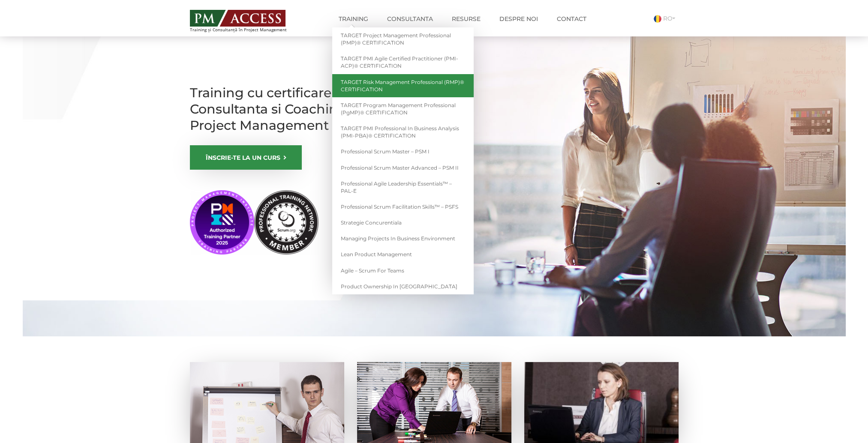 This screenshot has width=868, height=443. I want to click on img: PM ACCESS - Echipa traineri si consultanti certificati PMP: Narciss Popescu, Mihai Olaru, Monica ..., so click(237, 18).